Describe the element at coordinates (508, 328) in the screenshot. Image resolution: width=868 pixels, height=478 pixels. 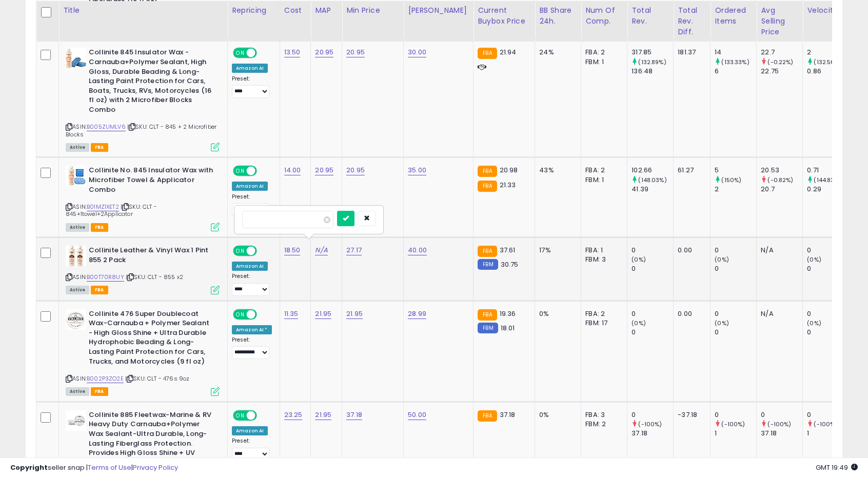
I see `span: 18.01` at that location.